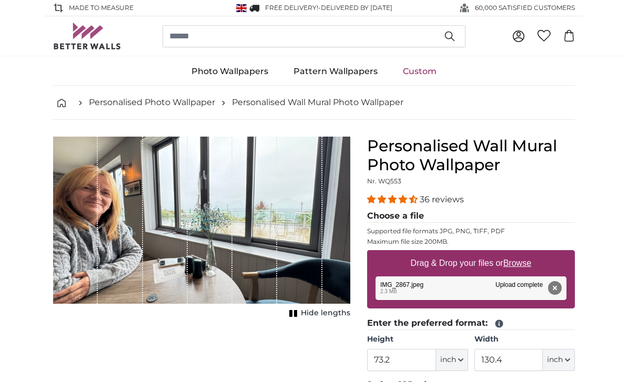  I want to click on label: Height, so click(417, 340).